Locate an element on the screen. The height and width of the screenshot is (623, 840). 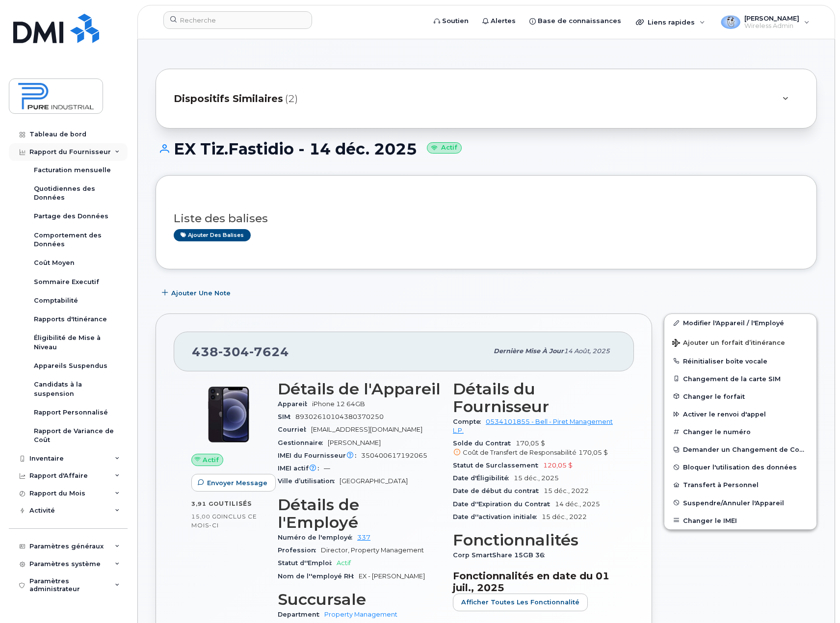
button: Afficher Toutes les Fonctionnalité is located at coordinates (520, 603).